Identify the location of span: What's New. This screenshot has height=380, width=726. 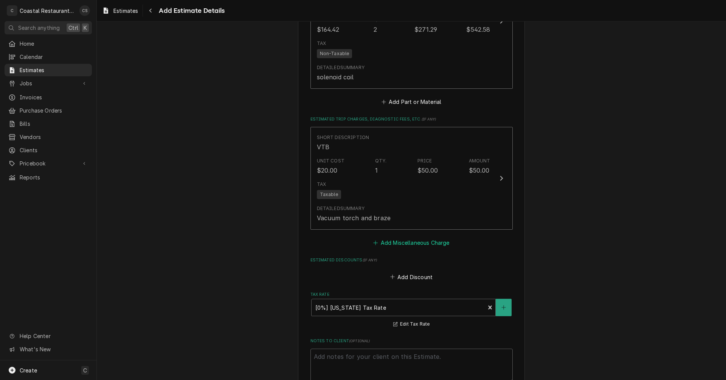
(53, 349).